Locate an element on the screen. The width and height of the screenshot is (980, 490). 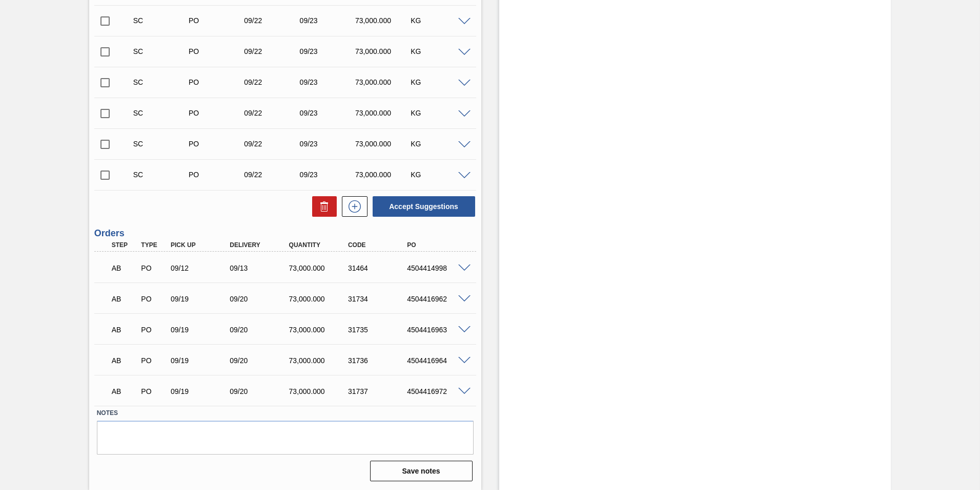
div: 09/13/2025 is located at coordinates (260, 268).